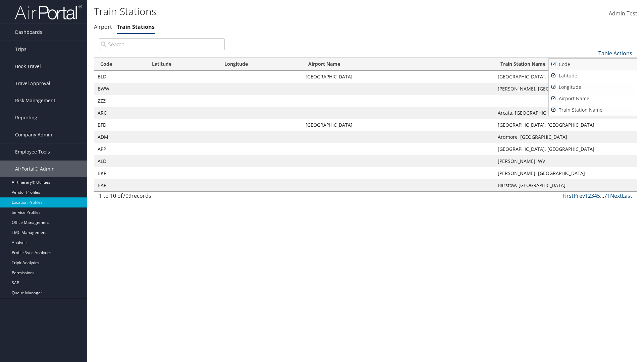 The image size is (644, 362). I want to click on a: Code, so click(593, 64).